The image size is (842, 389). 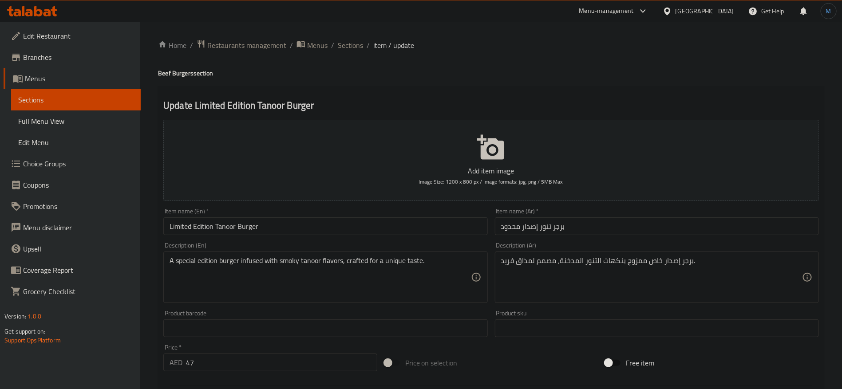 I want to click on span: Version:, so click(x=15, y=316).